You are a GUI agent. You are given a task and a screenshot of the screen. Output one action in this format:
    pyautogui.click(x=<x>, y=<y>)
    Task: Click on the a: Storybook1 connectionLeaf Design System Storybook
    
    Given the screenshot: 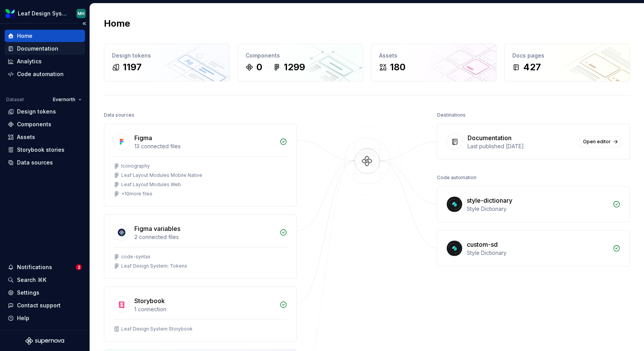 What is the action you would take?
    pyautogui.click(x=201, y=314)
    